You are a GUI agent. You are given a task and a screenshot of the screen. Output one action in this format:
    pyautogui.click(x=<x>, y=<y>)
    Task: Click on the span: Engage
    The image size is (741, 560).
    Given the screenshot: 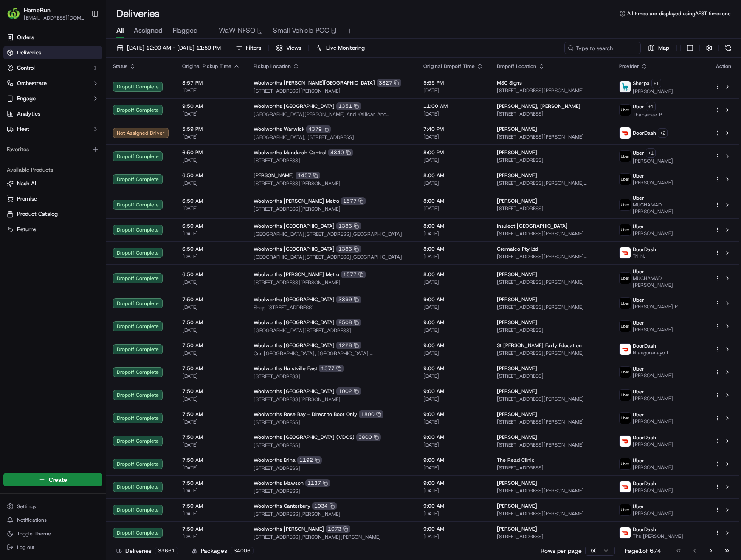 What is the action you would take?
    pyautogui.click(x=26, y=99)
    